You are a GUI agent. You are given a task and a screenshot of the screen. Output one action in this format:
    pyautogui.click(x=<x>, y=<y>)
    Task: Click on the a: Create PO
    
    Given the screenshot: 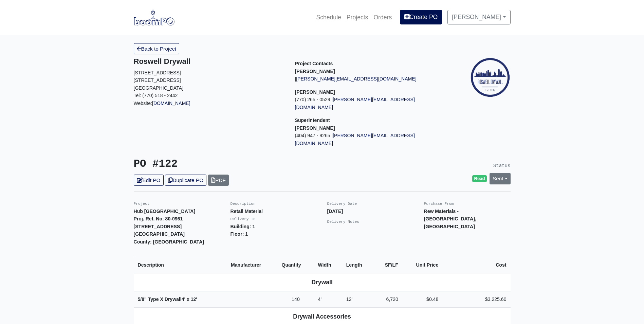 What is the action you would take?
    pyautogui.click(x=421, y=17)
    